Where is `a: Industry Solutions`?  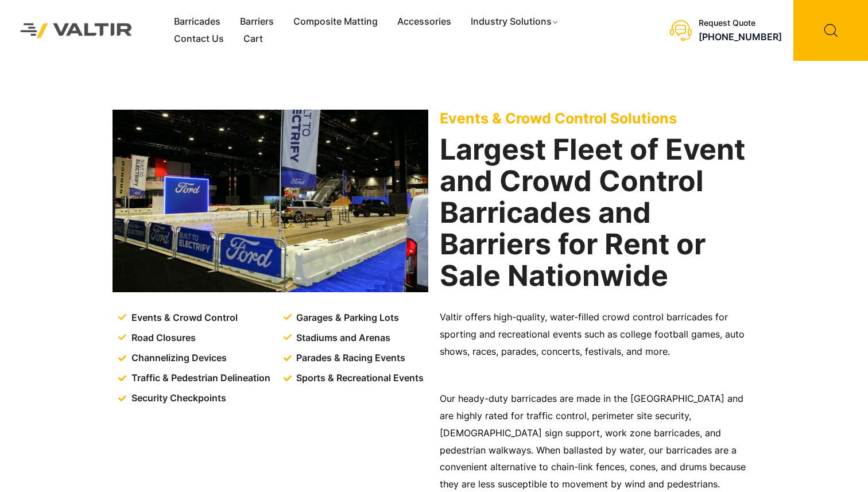
a: Industry Solutions is located at coordinates (515, 22).